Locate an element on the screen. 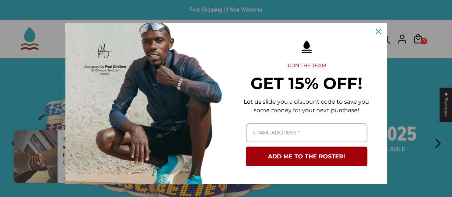 Image resolution: width=452 pixels, height=197 pixels. p: Let us slide you a discount code to save you some money for your next purchase! is located at coordinates (306, 106).